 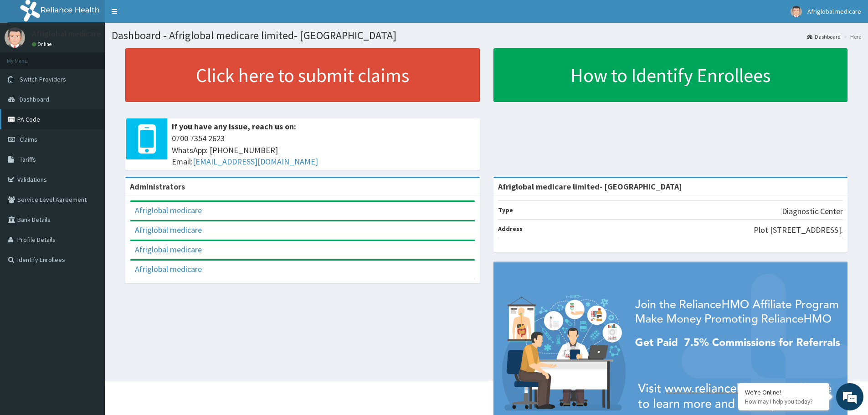 I want to click on a: Online, so click(x=43, y=44).